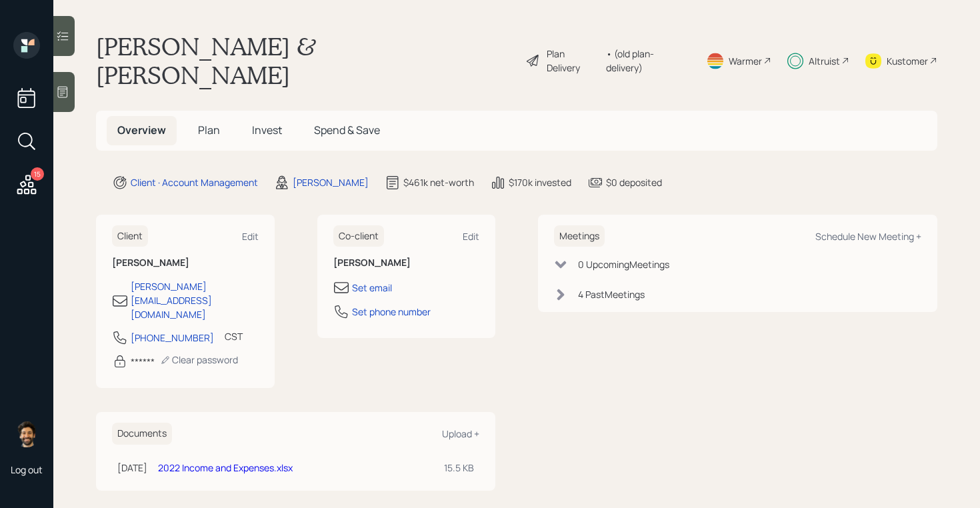 Image resolution: width=980 pixels, height=508 pixels. What do you see at coordinates (27, 434) in the screenshot?
I see `img: eric-schwartz-headshot.png` at bounding box center [27, 434].